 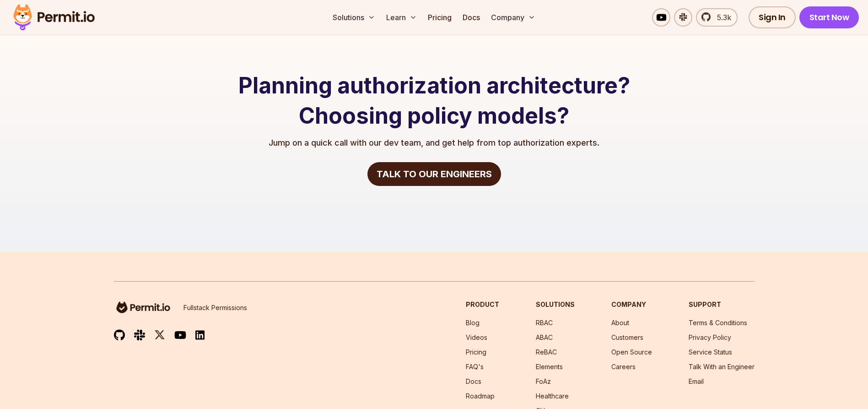 I want to click on h2: Planning authorization architecture? Choosing policy models?, so click(x=434, y=101).